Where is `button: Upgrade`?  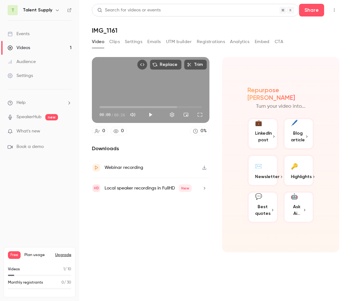
button: Upgrade is located at coordinates (63, 255).